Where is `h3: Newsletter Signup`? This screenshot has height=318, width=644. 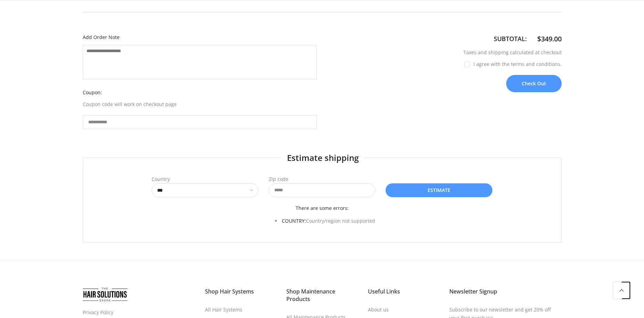
h3: Newsletter Signup is located at coordinates (505, 291).